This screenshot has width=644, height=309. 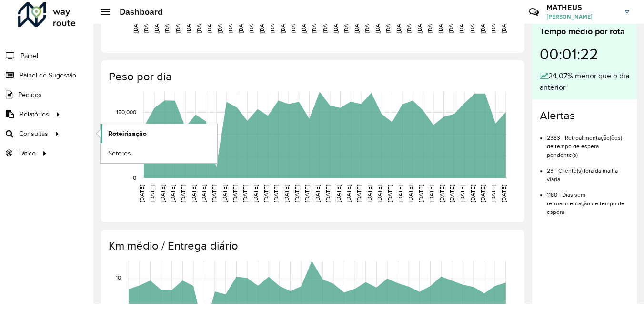 I want to click on text: 10, so click(x=118, y=278).